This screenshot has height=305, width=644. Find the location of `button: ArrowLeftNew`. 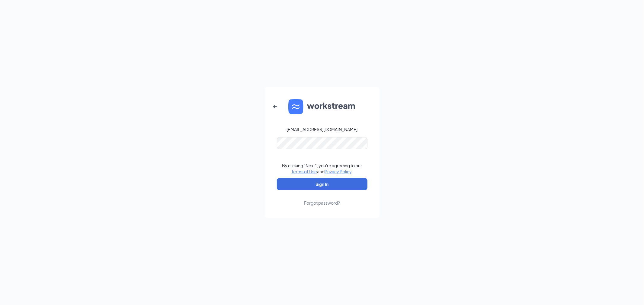

button: ArrowLeftNew is located at coordinates (275, 106).